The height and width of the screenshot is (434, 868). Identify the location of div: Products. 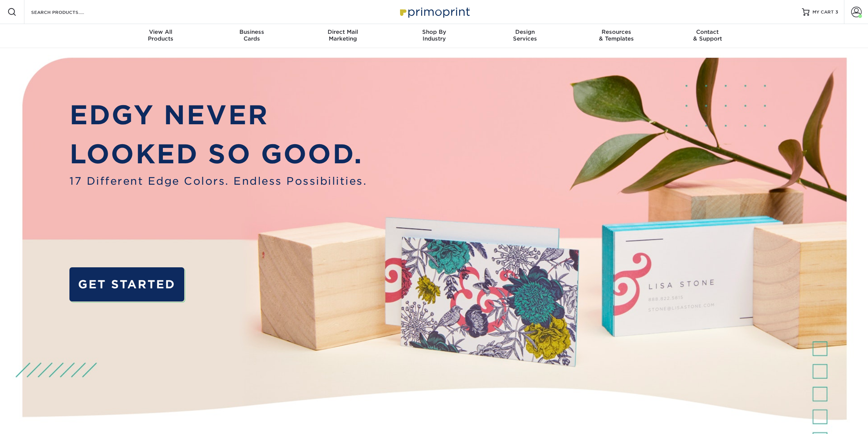
(161, 35).